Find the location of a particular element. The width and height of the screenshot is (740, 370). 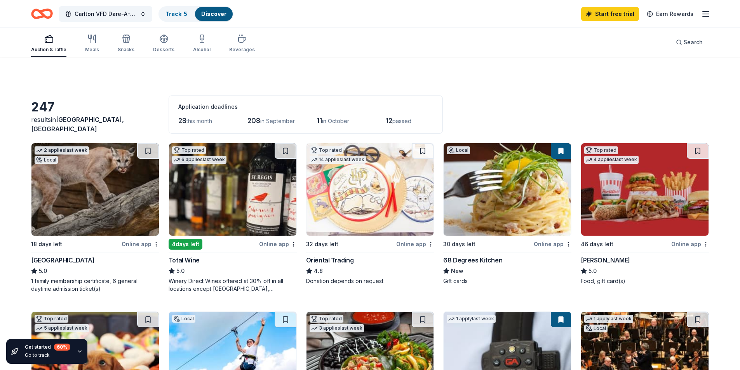

div: Donation depends on request is located at coordinates (370, 281).